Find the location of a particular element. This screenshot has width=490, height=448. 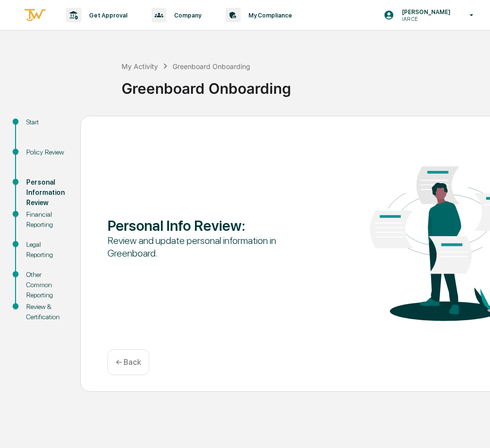

p: My Compliance is located at coordinates (269, 15).